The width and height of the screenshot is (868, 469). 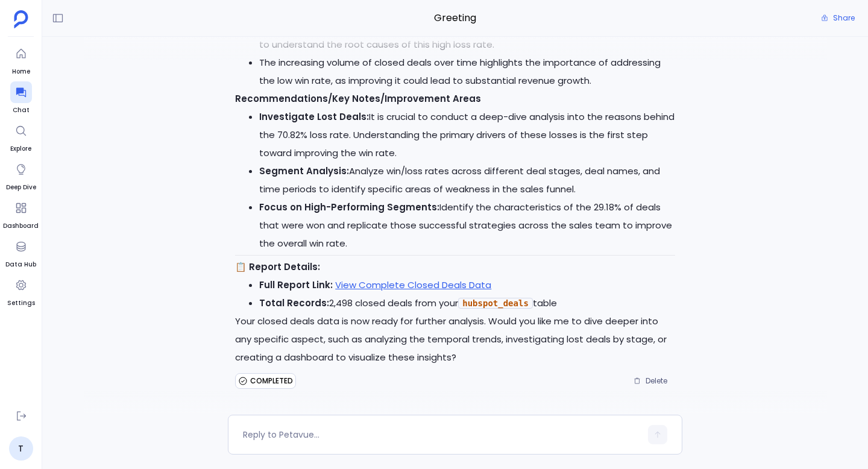 What do you see at coordinates (467, 180) in the screenshot?
I see `li: Analyze win/loss rates across different deal stages, deal names, and time periods to identify spe...` at bounding box center [467, 180].